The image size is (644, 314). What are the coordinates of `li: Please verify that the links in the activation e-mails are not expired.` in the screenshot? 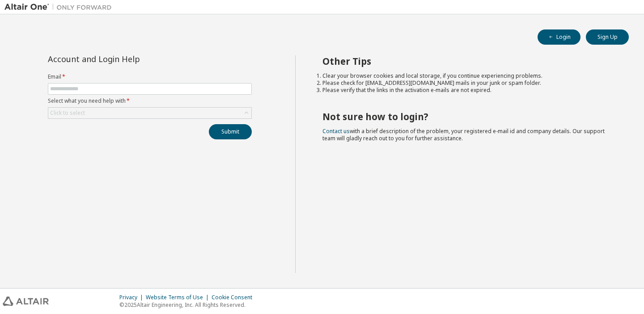 It's located at (468, 90).